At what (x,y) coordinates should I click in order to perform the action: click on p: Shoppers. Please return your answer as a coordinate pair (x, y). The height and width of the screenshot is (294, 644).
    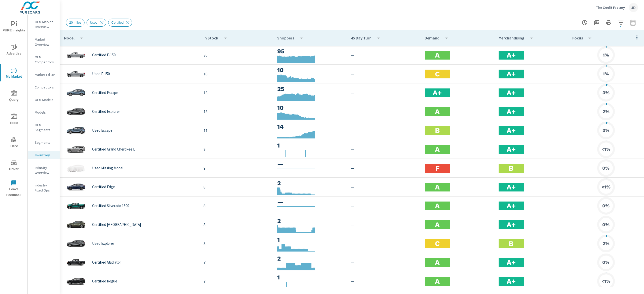
    Looking at the image, I should click on (286, 38).